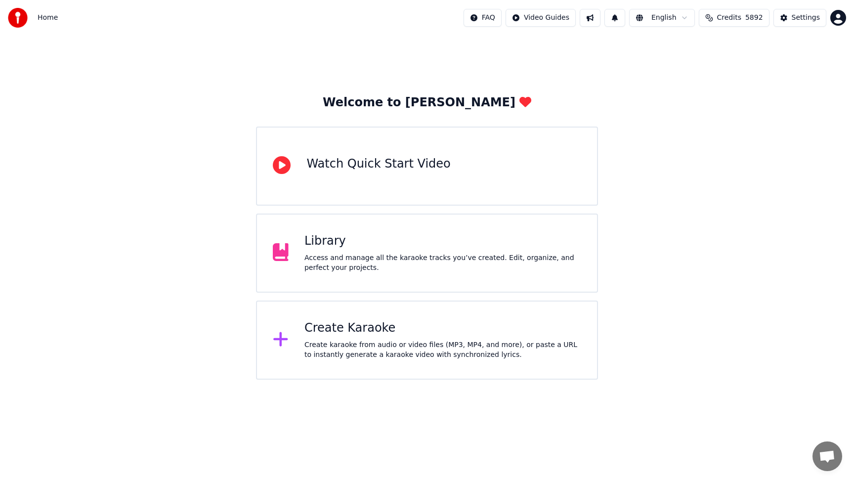  What do you see at coordinates (805, 18) in the screenshot?
I see `div: Settings` at bounding box center [805, 18].